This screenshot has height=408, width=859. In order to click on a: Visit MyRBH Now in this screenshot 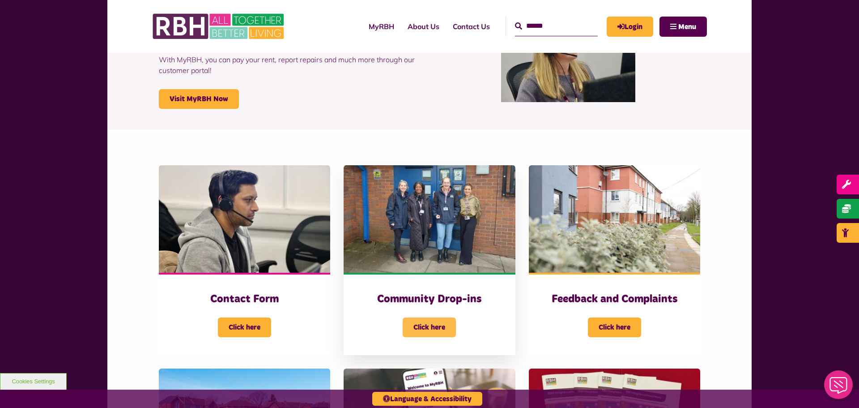, I will do `click(199, 99)`.